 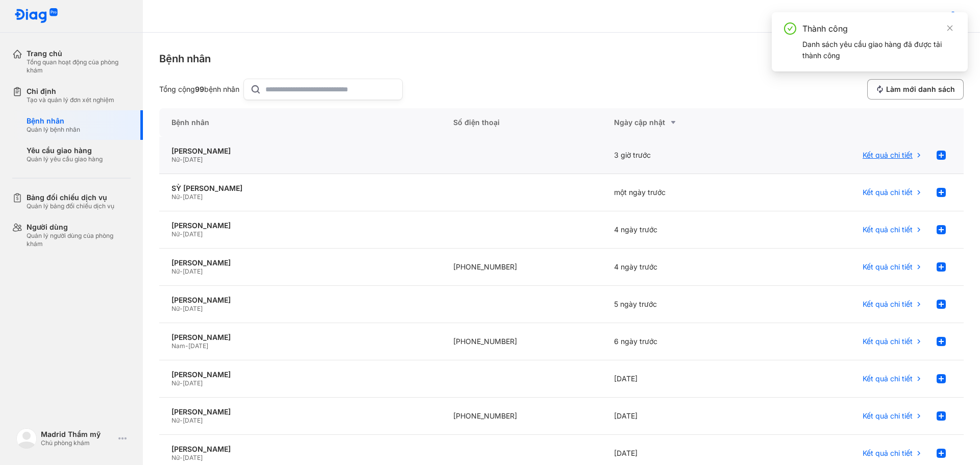 What do you see at coordinates (78, 239) in the screenshot?
I see `div: Quản lý người dùng của phòng khám` at bounding box center [78, 239].